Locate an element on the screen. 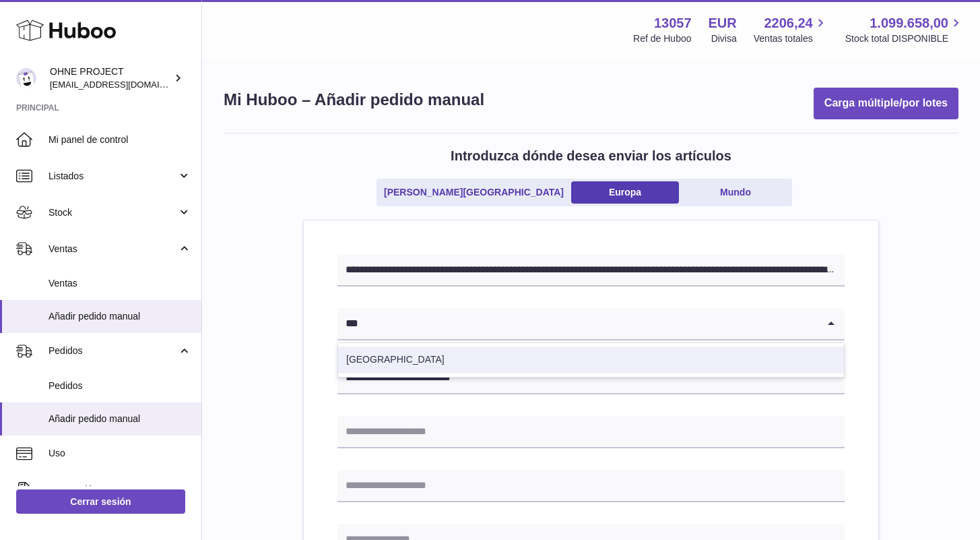 The image size is (980, 540). input: Search for option is located at coordinates (577, 323).